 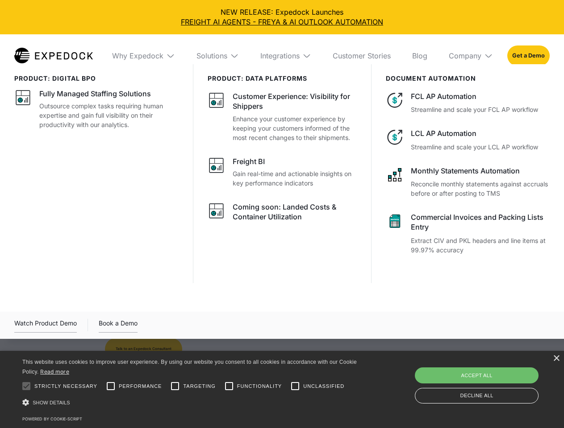 What do you see at coordinates (295, 179) in the screenshot?
I see `p: Gain real-time and actionable insights on key performance indicators` at bounding box center [295, 179].